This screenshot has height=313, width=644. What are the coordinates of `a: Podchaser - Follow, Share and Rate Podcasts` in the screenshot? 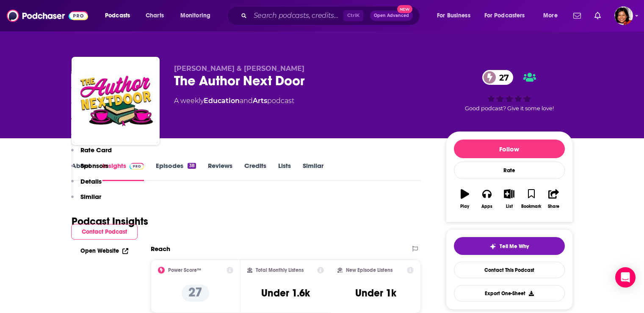 It's located at (47, 15).